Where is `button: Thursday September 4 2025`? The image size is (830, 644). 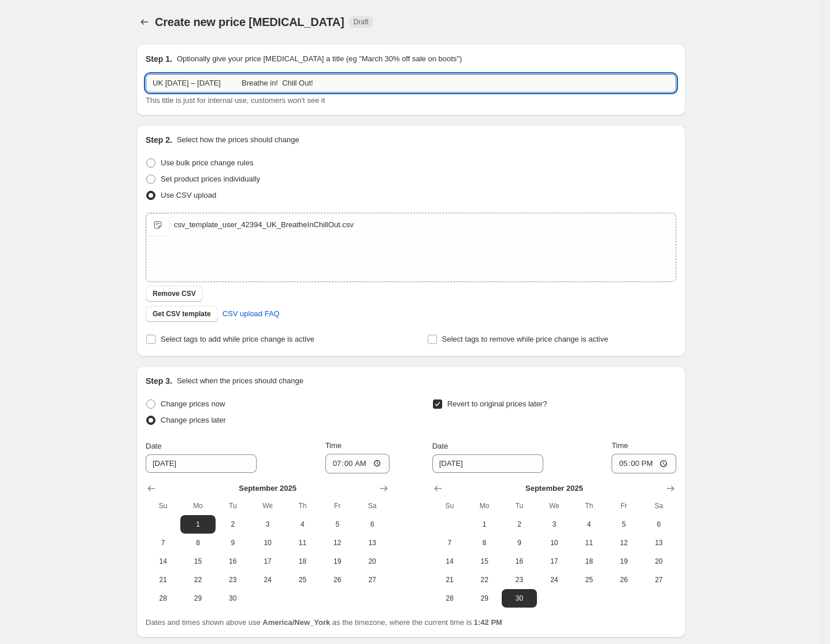
button: Thursday September 4 2025 is located at coordinates (589, 524).